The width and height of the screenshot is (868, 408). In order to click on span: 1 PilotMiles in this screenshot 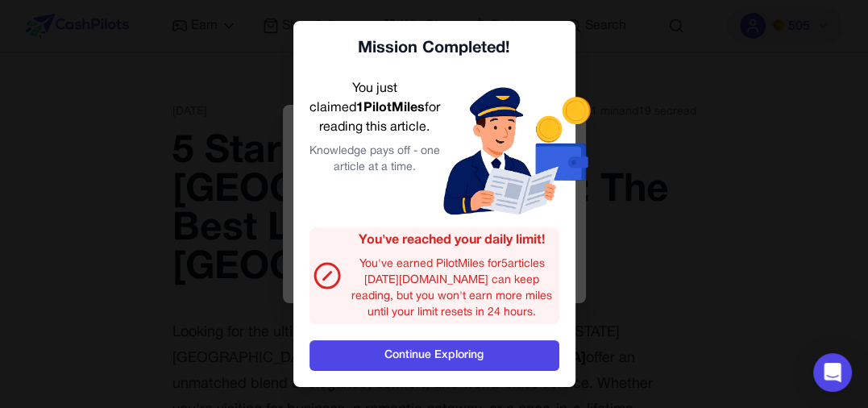, I will do `click(390, 108)`.